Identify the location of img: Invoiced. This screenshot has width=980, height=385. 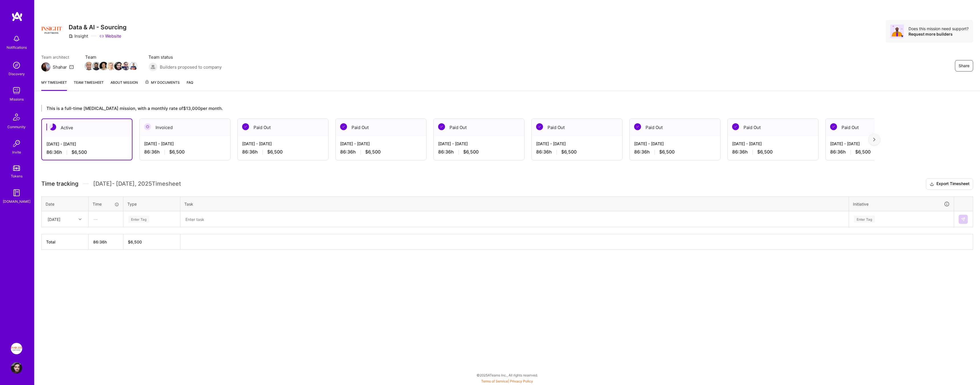
(147, 126).